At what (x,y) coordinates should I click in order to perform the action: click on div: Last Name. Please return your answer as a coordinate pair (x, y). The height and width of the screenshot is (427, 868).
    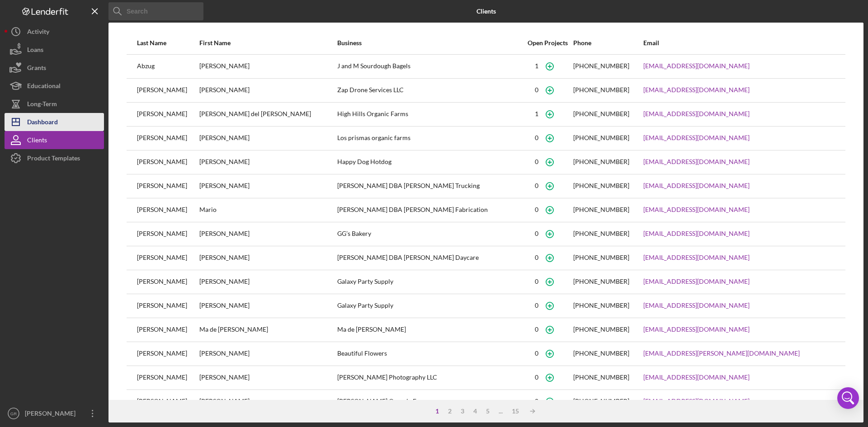
    Looking at the image, I should click on (168, 43).